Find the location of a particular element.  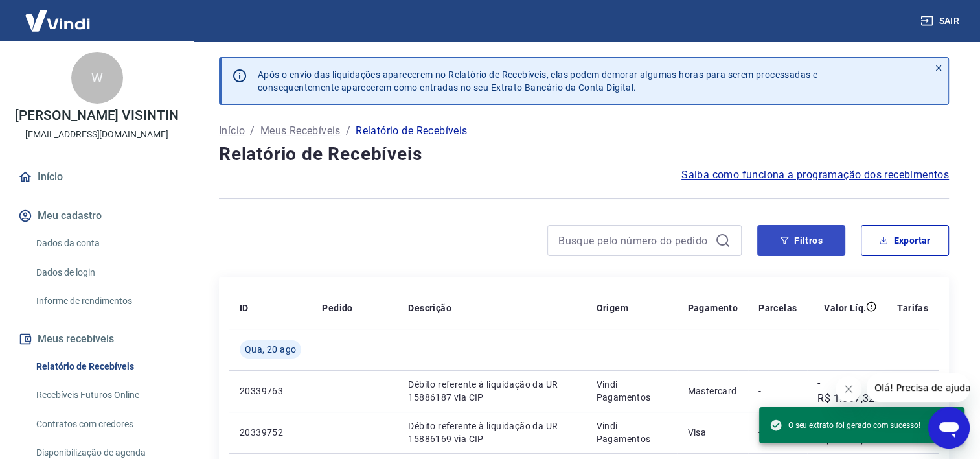

a: Contratos com credores is located at coordinates (104, 423).